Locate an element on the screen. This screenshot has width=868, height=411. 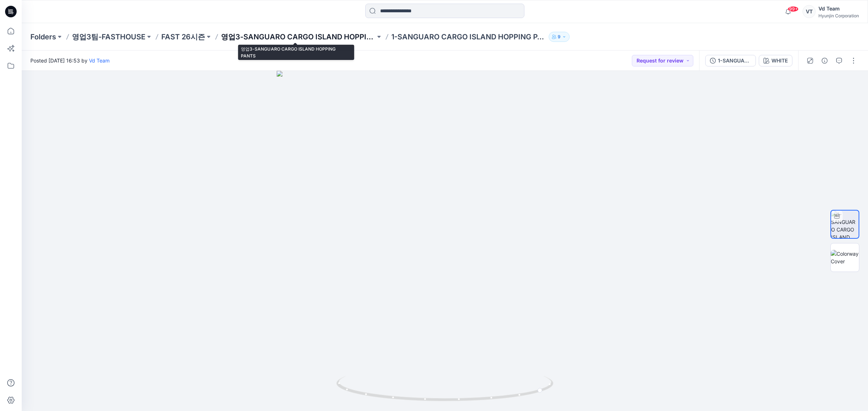
div: WHITE is located at coordinates (779, 61).